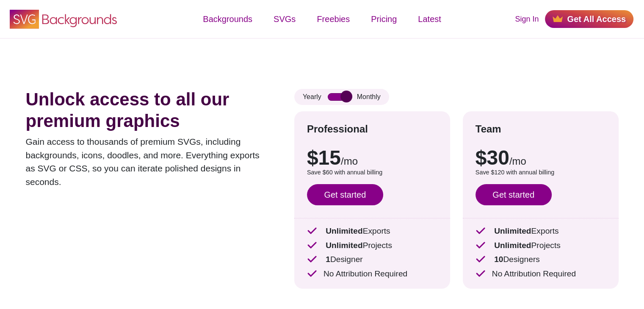  Describe the element at coordinates (333, 19) in the screenshot. I see `a: Freebies` at that location.